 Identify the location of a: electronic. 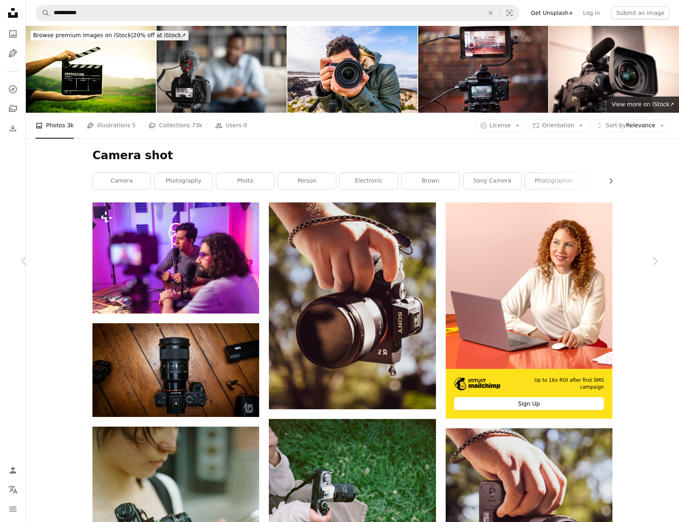
(369, 181).